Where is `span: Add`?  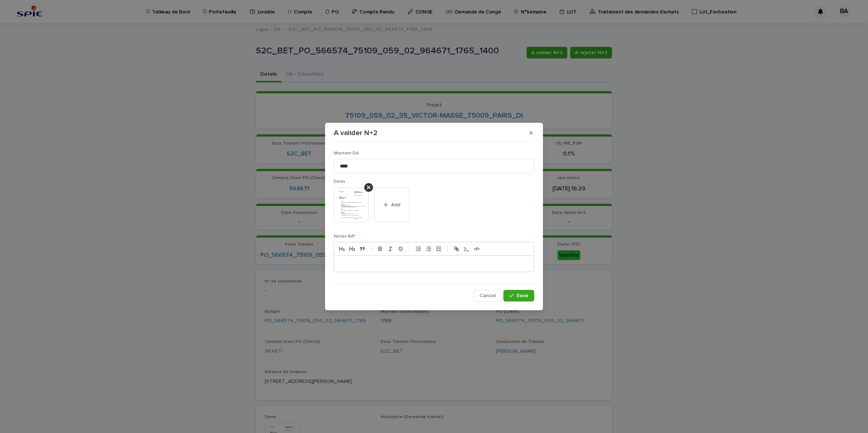
span: Add is located at coordinates (396, 205).